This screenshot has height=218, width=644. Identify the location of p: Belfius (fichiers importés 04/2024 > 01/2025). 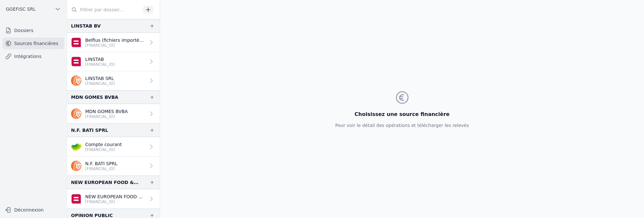
(116, 41).